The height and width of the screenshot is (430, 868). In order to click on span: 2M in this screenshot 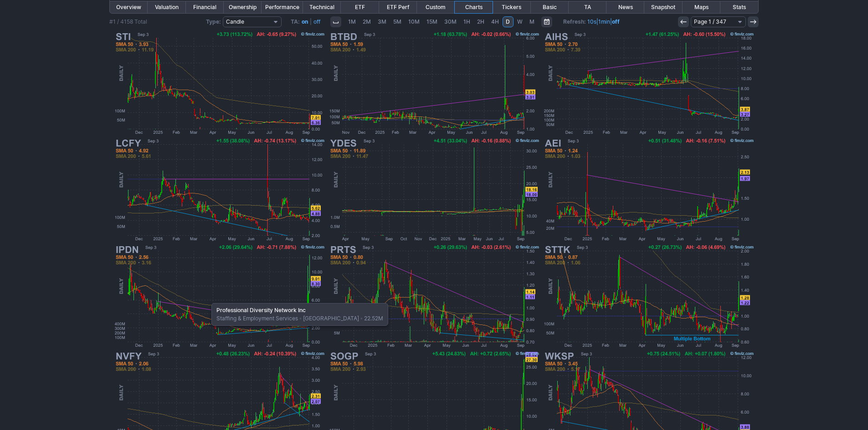, I will do `click(367, 22)`.